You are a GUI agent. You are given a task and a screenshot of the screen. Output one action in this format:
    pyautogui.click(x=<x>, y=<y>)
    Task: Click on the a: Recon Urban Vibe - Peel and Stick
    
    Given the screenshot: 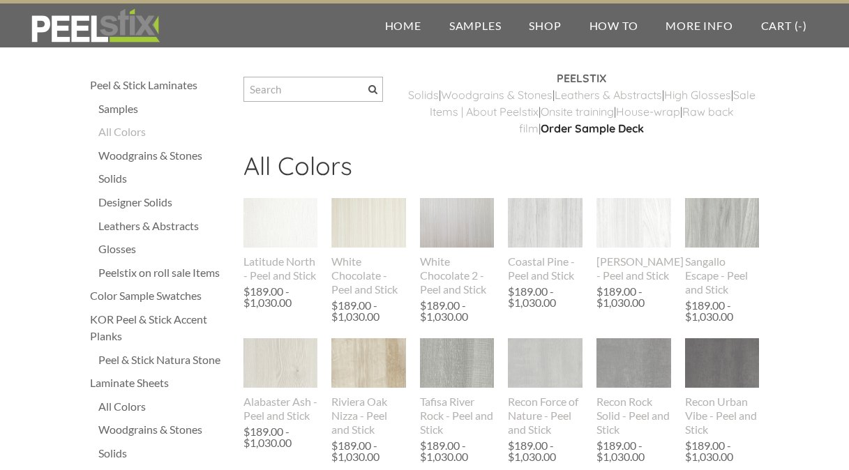 What is the action you would take?
    pyautogui.click(x=722, y=387)
    